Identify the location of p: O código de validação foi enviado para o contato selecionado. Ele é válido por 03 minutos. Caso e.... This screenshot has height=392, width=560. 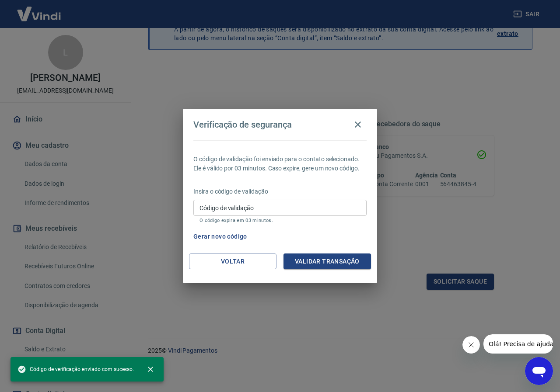
(280, 164).